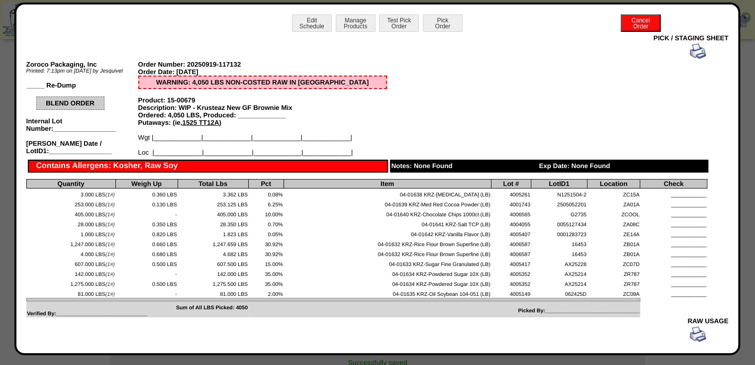 This screenshot has width=755, height=365. What do you see at coordinates (266, 223) in the screenshot?
I see `td: 0.70%` at bounding box center [266, 223].